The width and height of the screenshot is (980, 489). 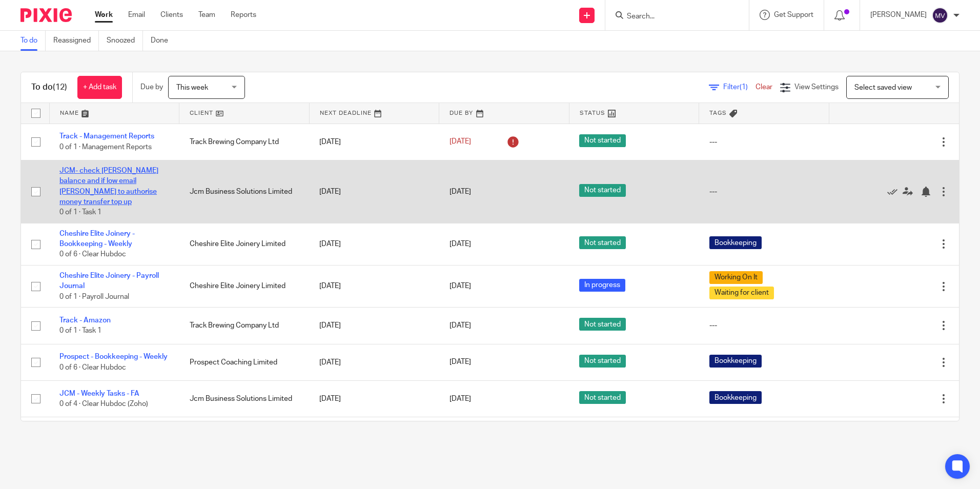 What do you see at coordinates (103, 15) in the screenshot?
I see `a: Work` at bounding box center [103, 15].